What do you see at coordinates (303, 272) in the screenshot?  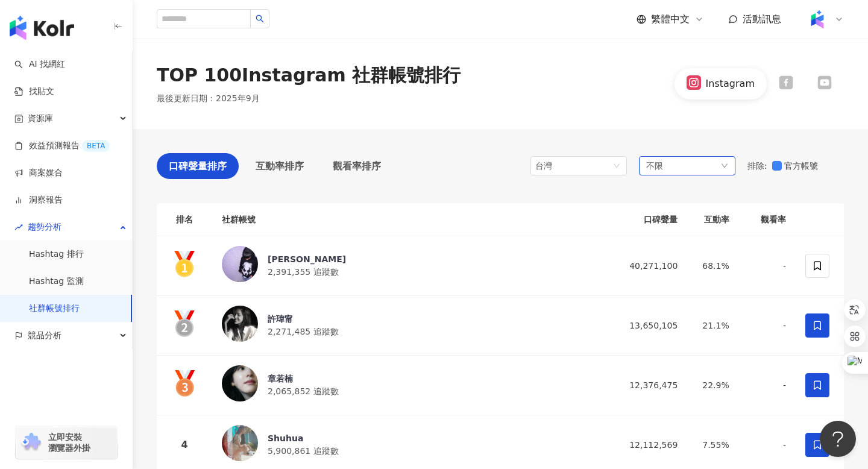 I see `span: 2,391,355 追蹤數` at bounding box center [303, 272].